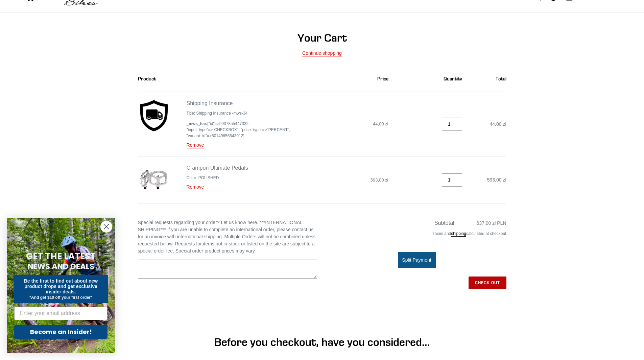  I want to click on h1: Before you checkout, have you considered..., so click(322, 342).